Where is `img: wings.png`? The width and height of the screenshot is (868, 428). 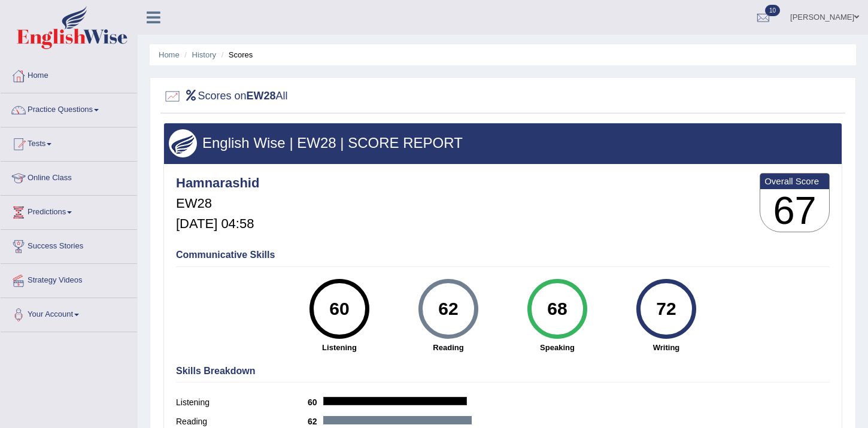 img: wings.png is located at coordinates (182, 143).